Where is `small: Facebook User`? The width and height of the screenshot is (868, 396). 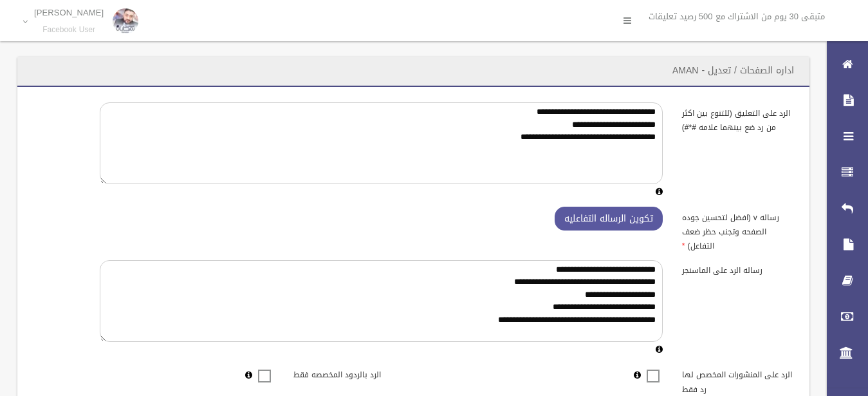 small: Facebook User is located at coordinates (69, 29).